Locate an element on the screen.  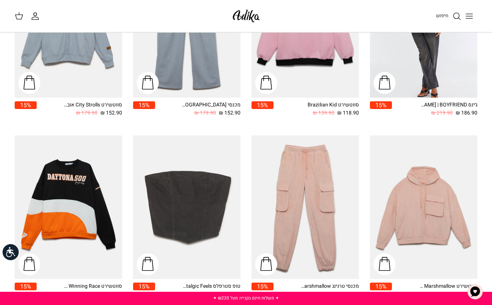
a: סווטשירט Walking On Marshmallow 152.90 ₪ 179.90 ₪ is located at coordinates (435, 290).